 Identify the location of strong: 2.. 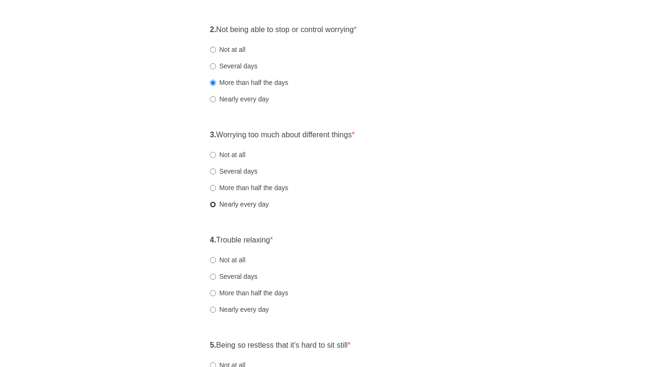
(213, 29).